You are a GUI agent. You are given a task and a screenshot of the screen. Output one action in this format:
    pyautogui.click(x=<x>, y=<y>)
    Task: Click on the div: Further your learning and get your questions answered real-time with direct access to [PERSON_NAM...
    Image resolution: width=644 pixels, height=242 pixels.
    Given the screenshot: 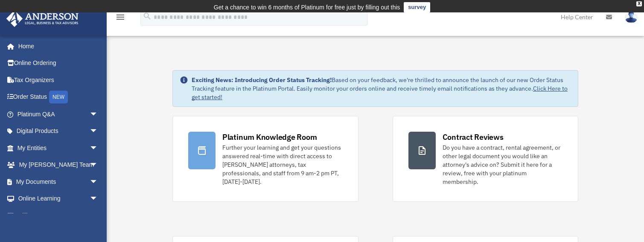 What is the action you would take?
    pyautogui.click(x=283, y=164)
    